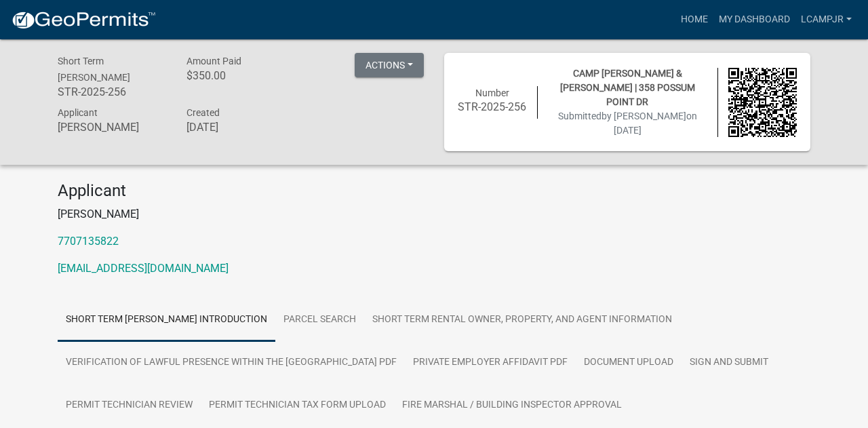 The height and width of the screenshot is (428, 868). What do you see at coordinates (629, 363) in the screenshot?
I see `a: Document Upload` at bounding box center [629, 363].